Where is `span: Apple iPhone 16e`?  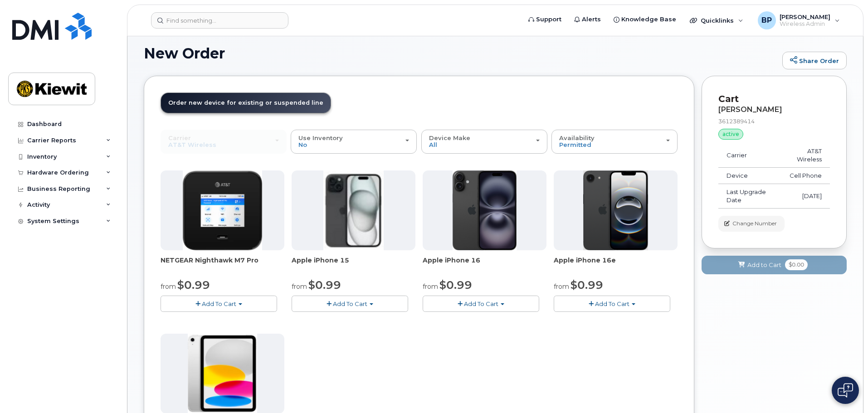 span: Apple iPhone 16e is located at coordinates (615, 265).